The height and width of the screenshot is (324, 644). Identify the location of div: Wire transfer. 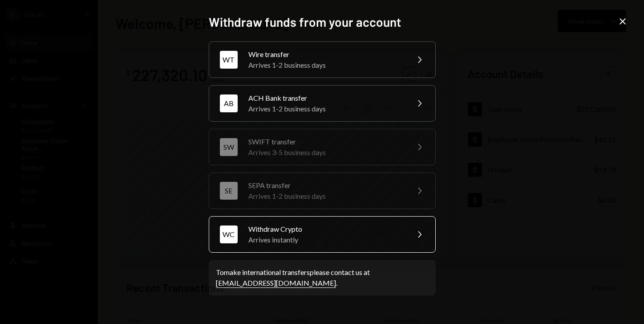
(326, 55).